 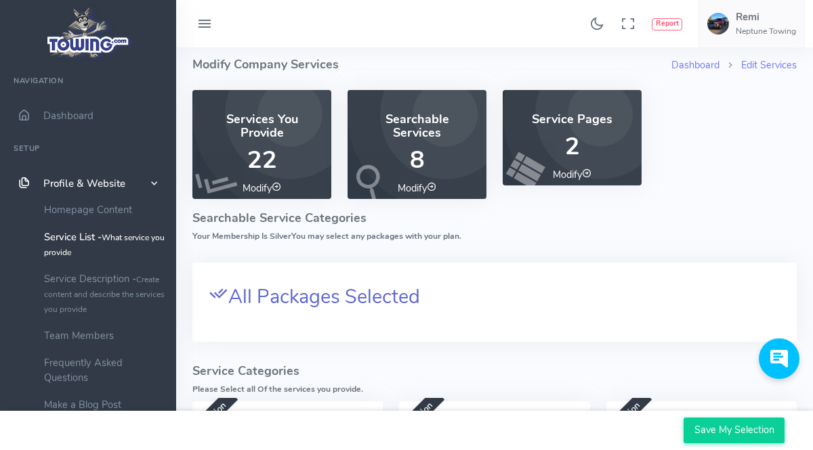 I want to click on h6: Your Membership Is Silver, so click(x=494, y=236).